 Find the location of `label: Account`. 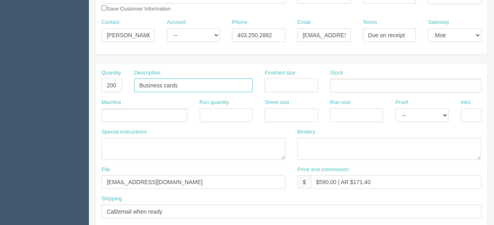

label: Account is located at coordinates (176, 22).